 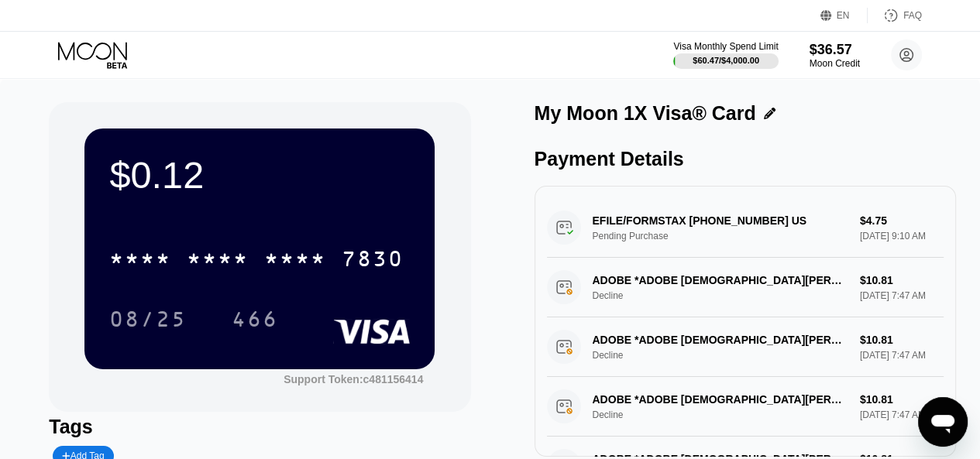 What do you see at coordinates (835, 50) in the screenshot?
I see `div: $36.57` at bounding box center [835, 50].